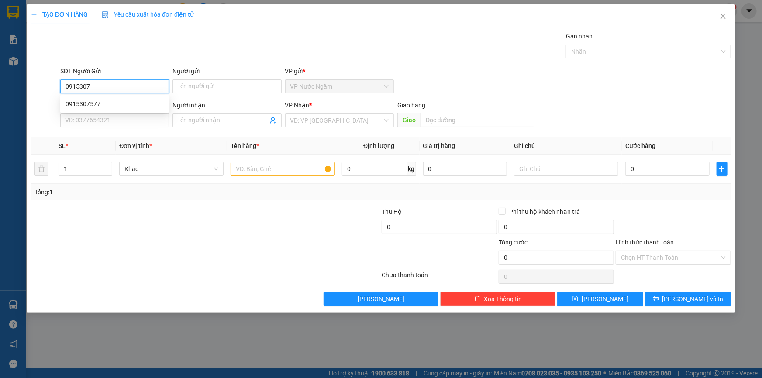  I want to click on span: Giao hàng, so click(412, 105).